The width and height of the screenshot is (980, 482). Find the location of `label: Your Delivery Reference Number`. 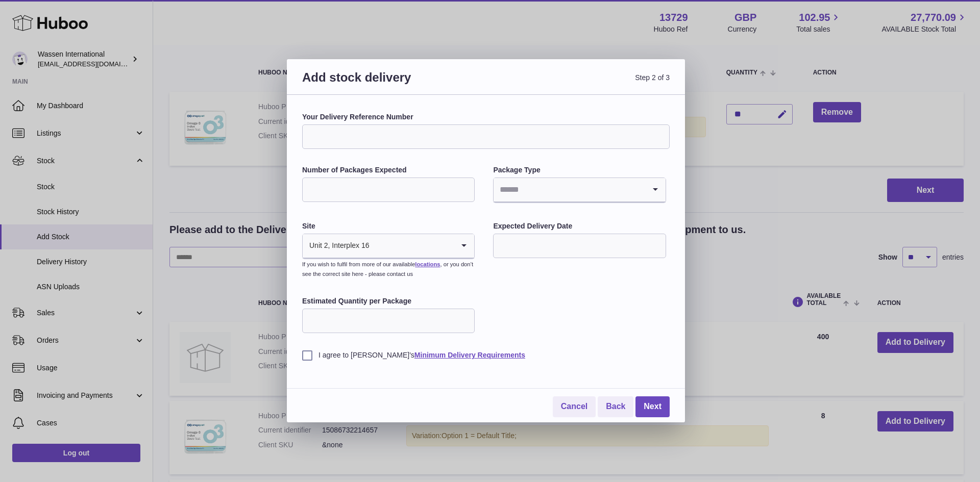

label: Your Delivery Reference Number is located at coordinates (486, 117).